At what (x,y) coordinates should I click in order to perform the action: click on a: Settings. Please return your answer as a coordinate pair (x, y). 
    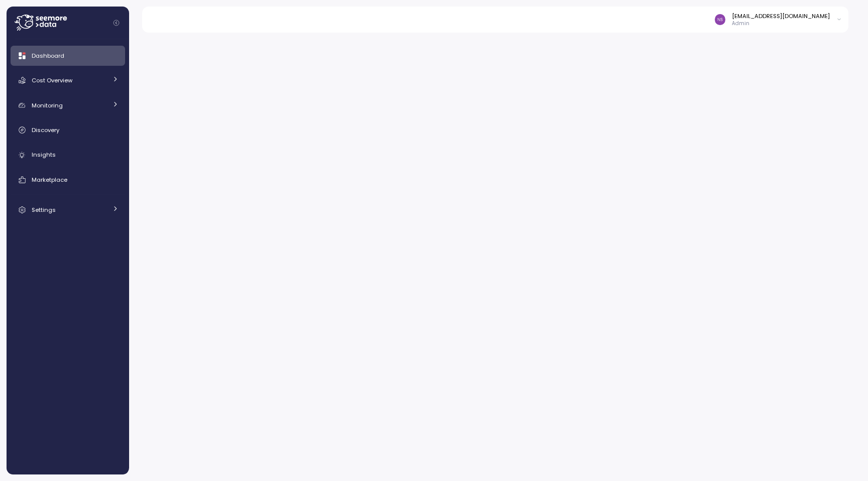
    Looking at the image, I should click on (68, 210).